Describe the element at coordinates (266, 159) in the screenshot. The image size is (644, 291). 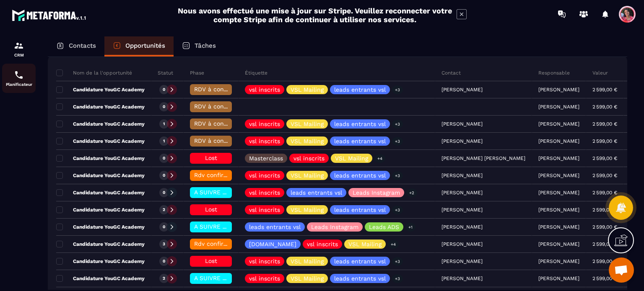
I see `p: Masterclass` at that location.